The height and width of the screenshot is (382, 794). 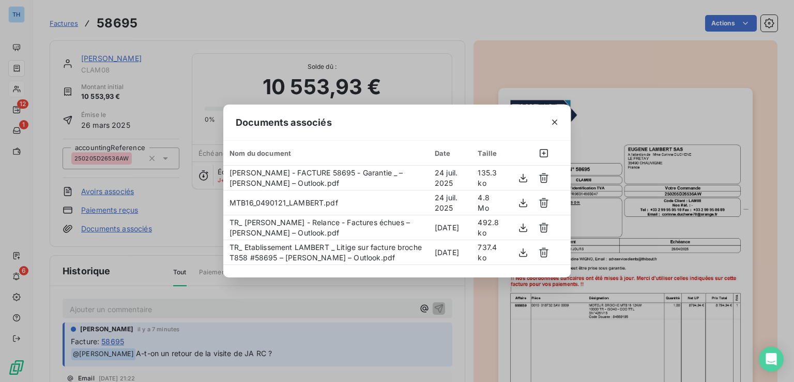 What do you see at coordinates (487, 177) in the screenshot?
I see `span: 135.3 ko` at bounding box center [487, 177].